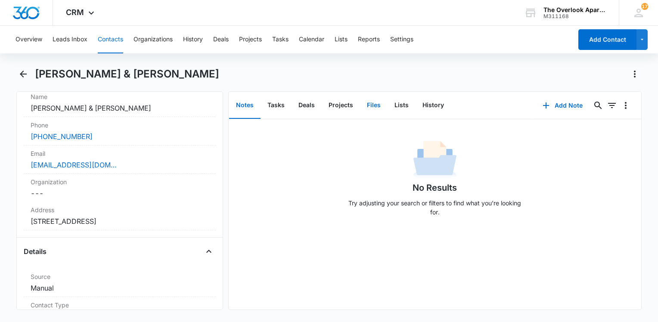 Image resolution: width=658 pixels, height=322 pixels. What do you see at coordinates (120, 153) in the screenshot?
I see `label: Email` at bounding box center [120, 153].